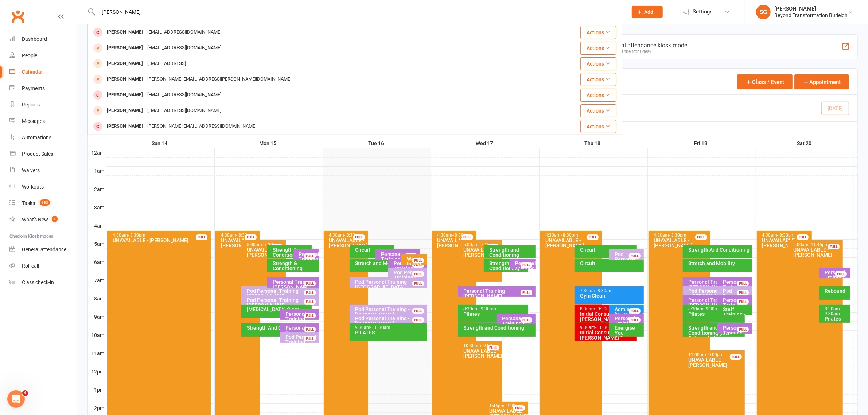 The width and height of the screenshot is (868, 415). What do you see at coordinates (607, 309) in the screenshot?
I see `div: 8:30am` at bounding box center [607, 309].